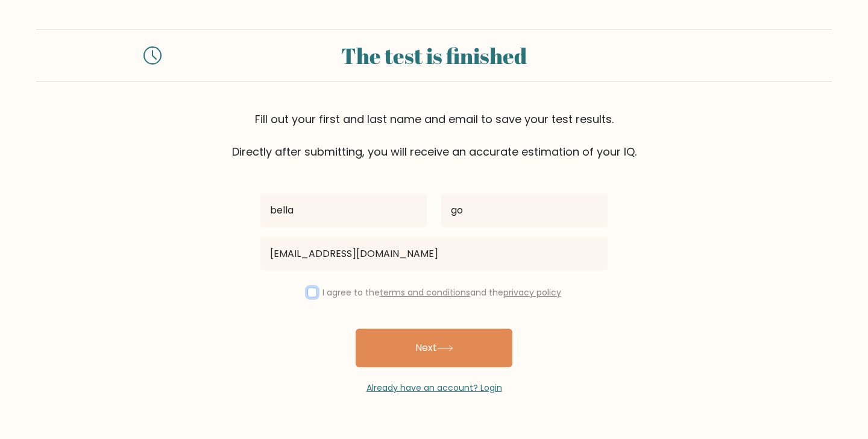 The image size is (868, 439). What do you see at coordinates (343, 211) in the screenshot?
I see `input: First name` at bounding box center [343, 211].